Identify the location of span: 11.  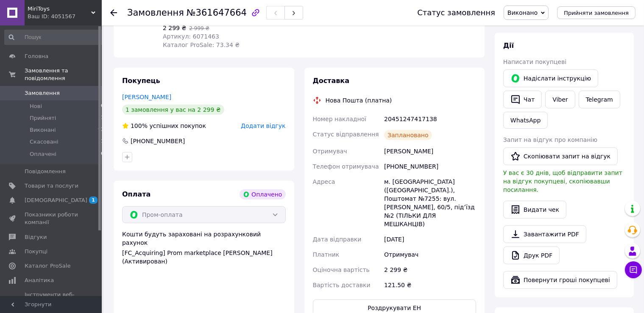
(101, 142).